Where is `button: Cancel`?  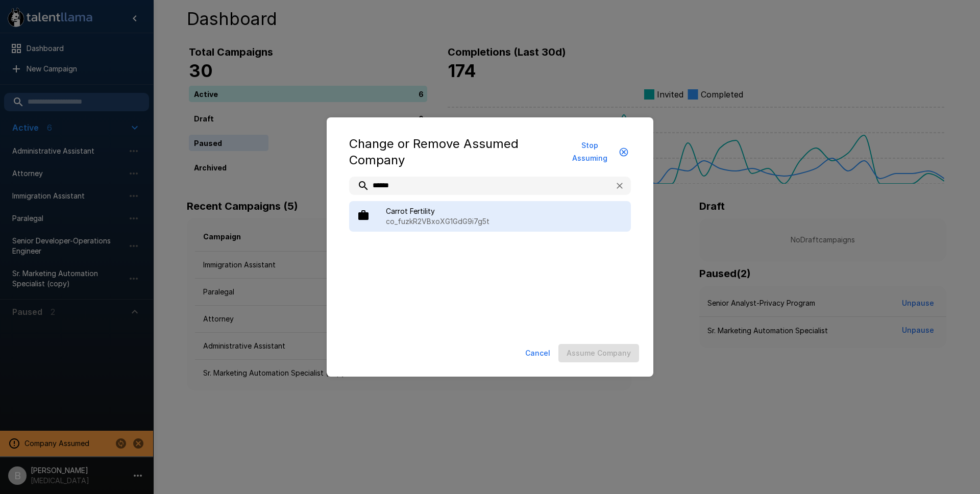 button: Cancel is located at coordinates (537, 353).